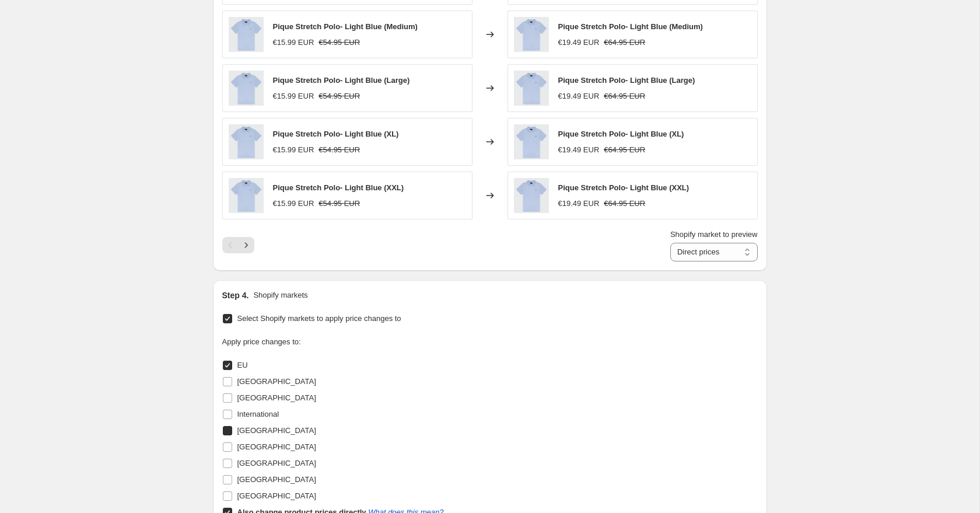  I want to click on span: Select Shopify markets to apply price changes to, so click(319, 318).